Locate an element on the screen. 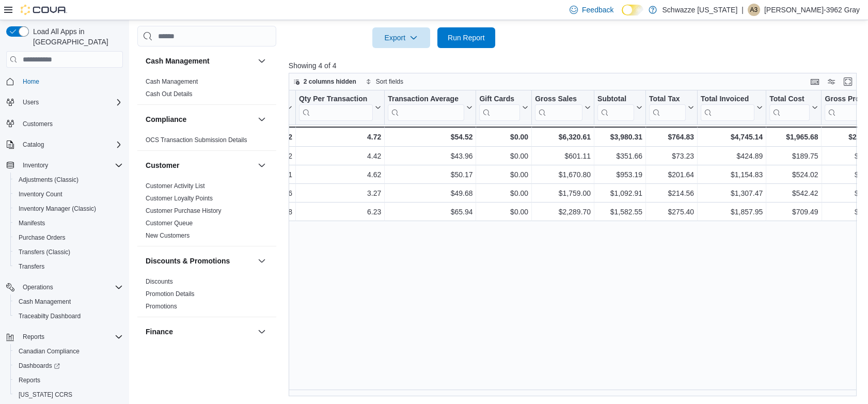 The height and width of the screenshot is (404, 868). span: Inventory Manager (Classic) is located at coordinates (57, 209).